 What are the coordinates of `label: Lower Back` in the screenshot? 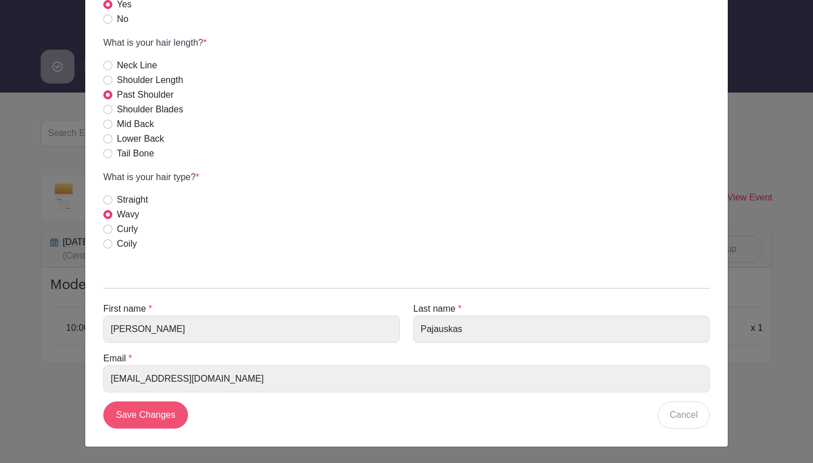 It's located at (141, 139).